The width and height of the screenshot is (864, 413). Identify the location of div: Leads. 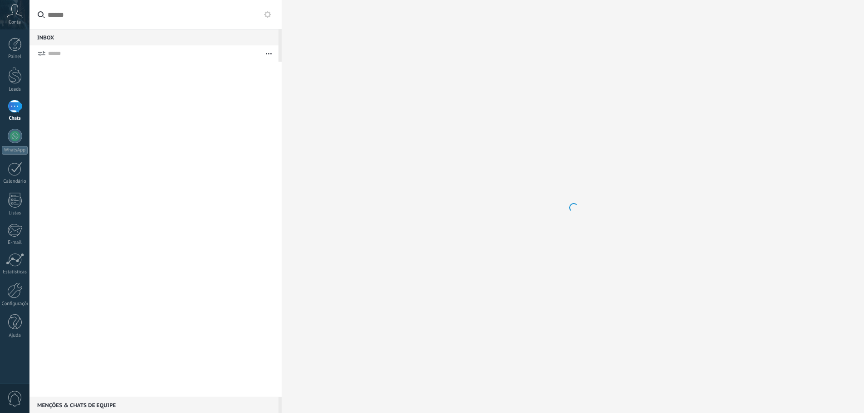
(15, 89).